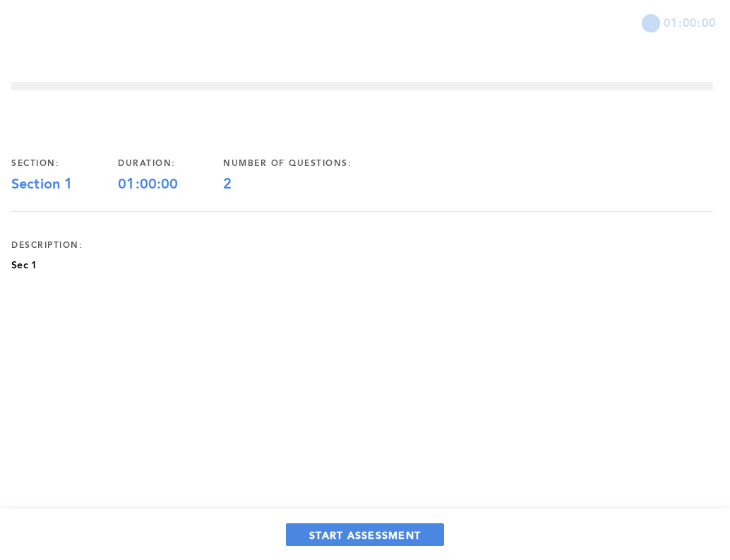 This screenshot has height=560, width=730. What do you see at coordinates (365, 535) in the screenshot?
I see `button: START ASSESSMENT` at bounding box center [365, 535].